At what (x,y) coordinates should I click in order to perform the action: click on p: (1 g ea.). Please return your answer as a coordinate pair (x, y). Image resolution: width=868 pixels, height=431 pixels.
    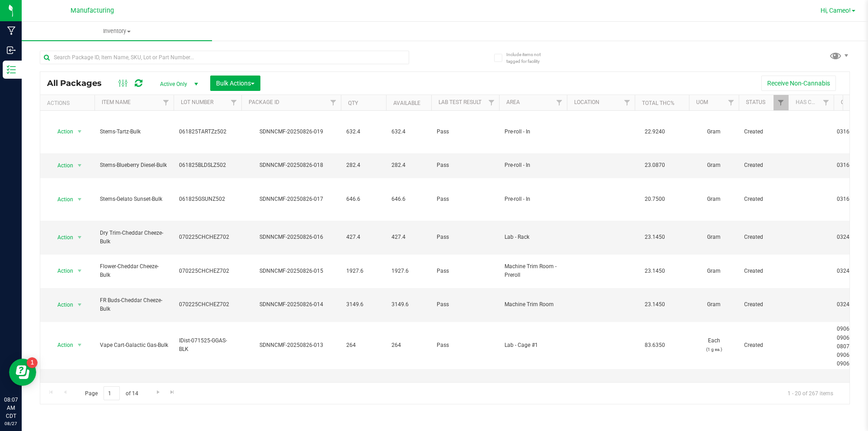
    Looking at the image, I should click on (713, 349).